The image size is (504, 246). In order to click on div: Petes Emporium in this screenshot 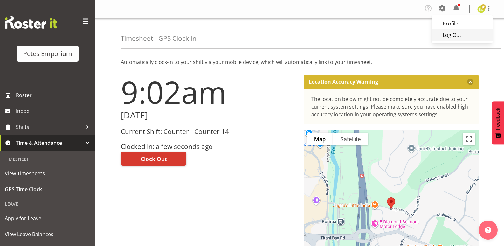, I will do `click(48, 54)`.